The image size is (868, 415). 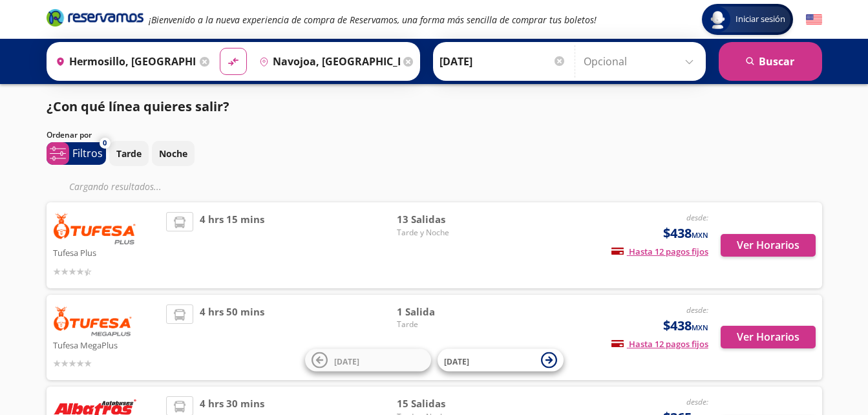 I want to click on input: Buscar Destino, so click(x=327, y=61).